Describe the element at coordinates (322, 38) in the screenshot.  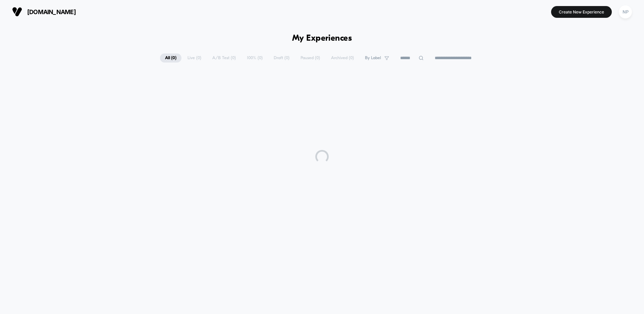
I see `h1: My Experiences` at that location.